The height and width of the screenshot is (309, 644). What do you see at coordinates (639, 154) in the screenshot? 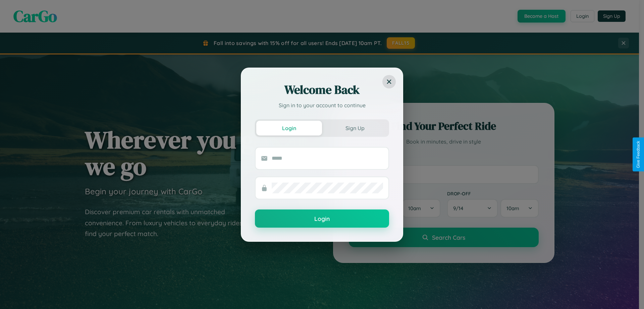
I see `div: Give Feedback` at bounding box center [639, 154].